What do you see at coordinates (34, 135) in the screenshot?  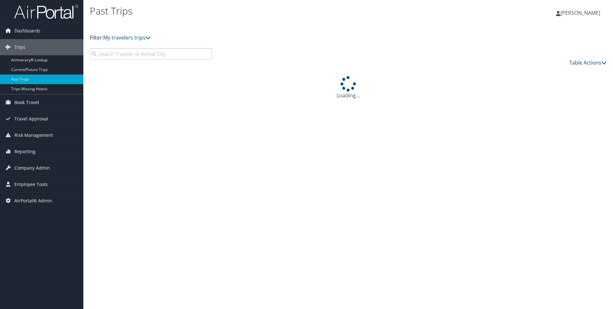 I see `span: Risk Management` at bounding box center [34, 135].